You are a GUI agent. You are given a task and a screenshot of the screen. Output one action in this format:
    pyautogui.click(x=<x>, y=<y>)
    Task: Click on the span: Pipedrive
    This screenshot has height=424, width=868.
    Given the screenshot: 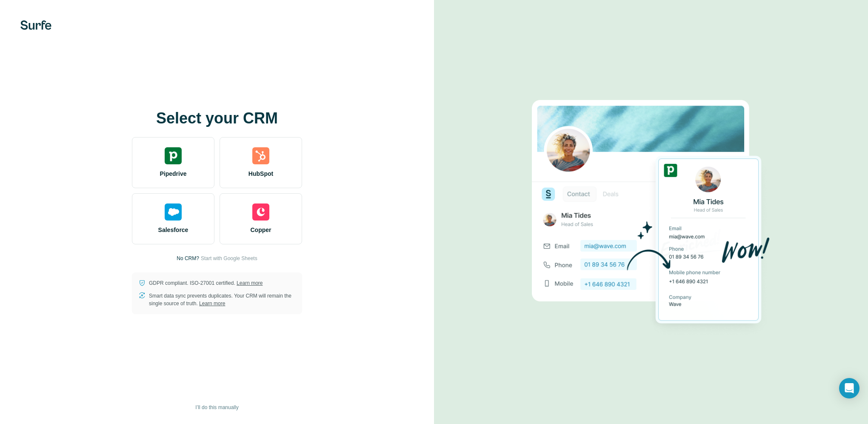 What is the action you would take?
    pyautogui.click(x=173, y=173)
    